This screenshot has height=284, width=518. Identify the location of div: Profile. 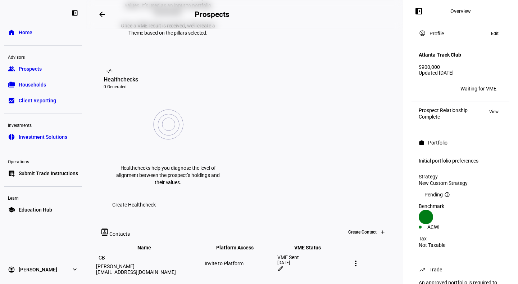
(437, 33).